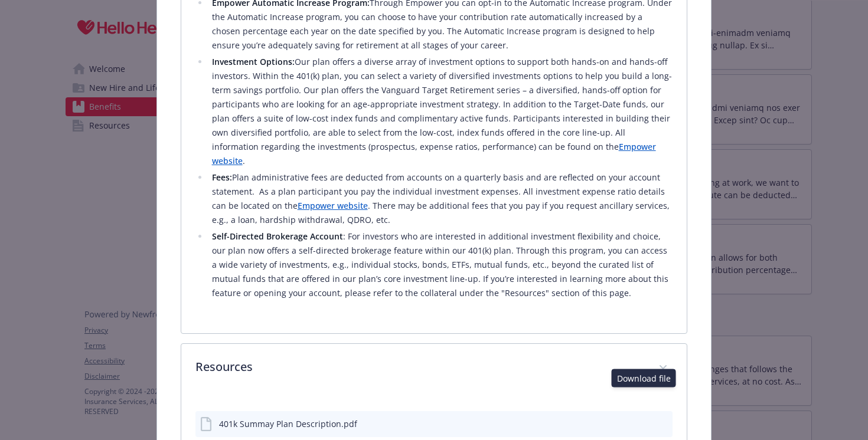 Image resolution: width=868 pixels, height=440 pixels. Describe the element at coordinates (662, 423) in the screenshot. I see `button: preview file` at that location.